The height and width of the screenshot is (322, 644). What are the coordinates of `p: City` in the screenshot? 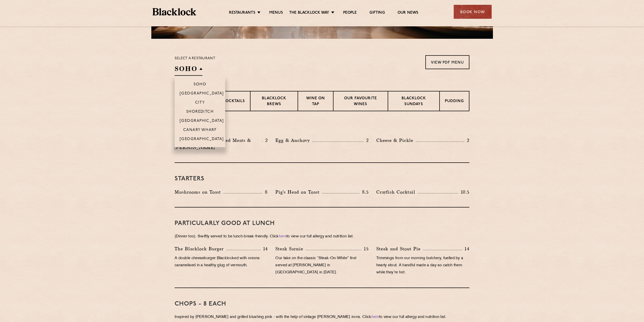 It's located at (200, 103).